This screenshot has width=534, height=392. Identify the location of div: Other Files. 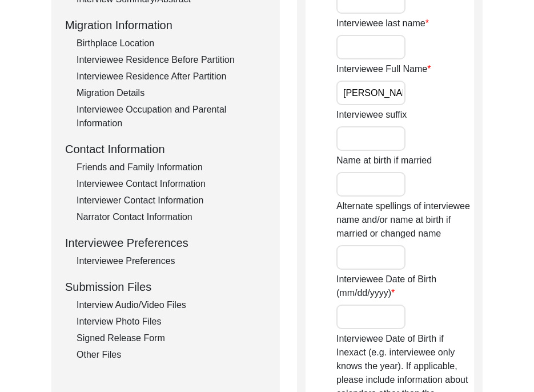
(171, 355).